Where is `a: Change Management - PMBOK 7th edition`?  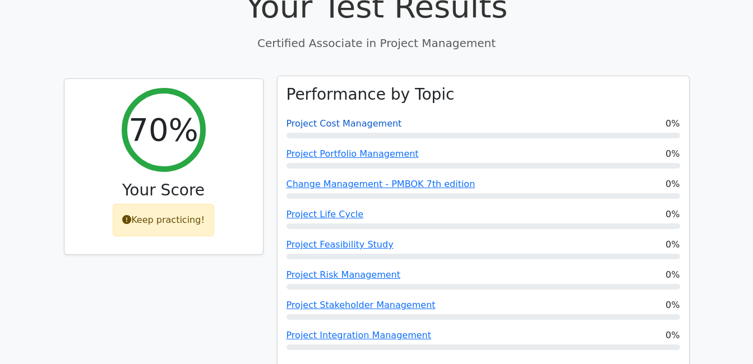
a: Change Management - PMBOK 7th edition is located at coordinates (381, 184).